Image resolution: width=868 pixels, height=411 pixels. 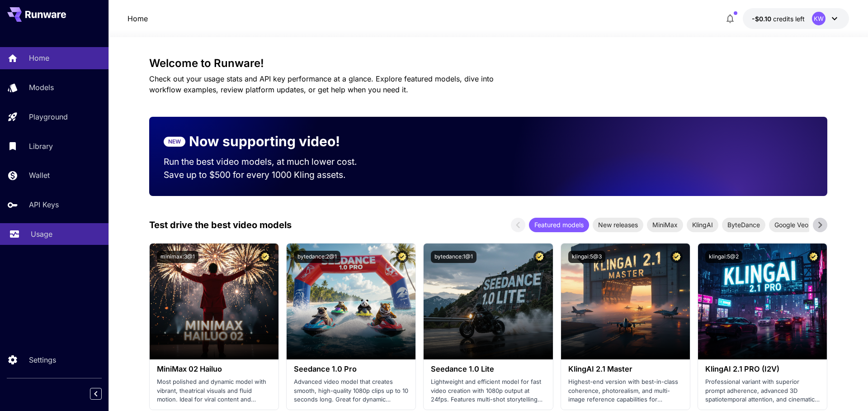 What do you see at coordinates (96, 393) in the screenshot?
I see `button: Collapse sidebar` at bounding box center [96, 393].